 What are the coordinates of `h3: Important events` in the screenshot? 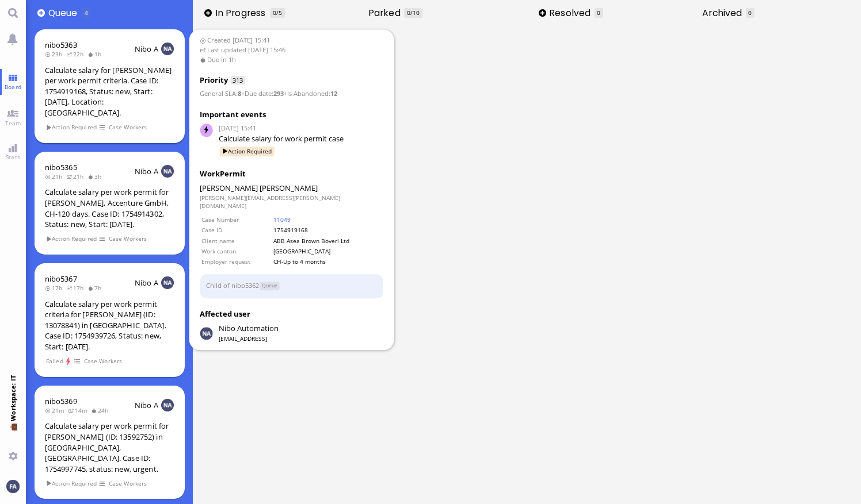 It's located at (291, 115).